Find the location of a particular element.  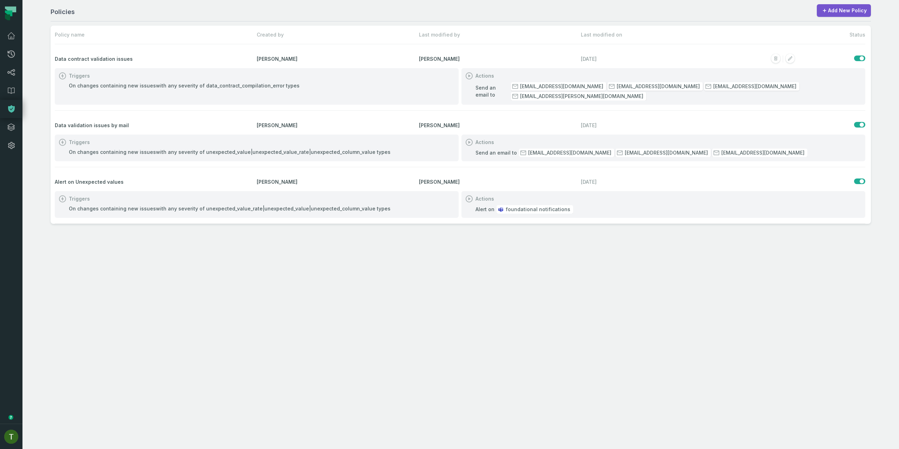

span: Alert on is located at coordinates (485, 209).